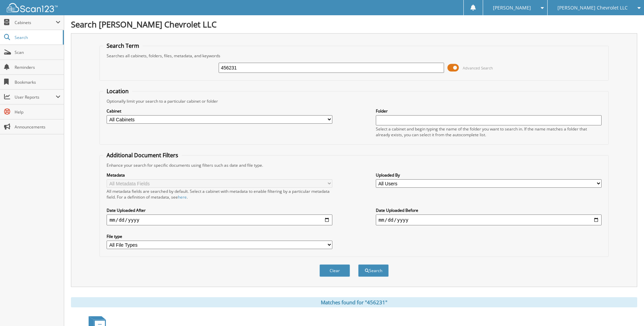 The height and width of the screenshot is (326, 644). What do you see at coordinates (35, 97) in the screenshot?
I see `span: User Reports` at bounding box center [35, 97].